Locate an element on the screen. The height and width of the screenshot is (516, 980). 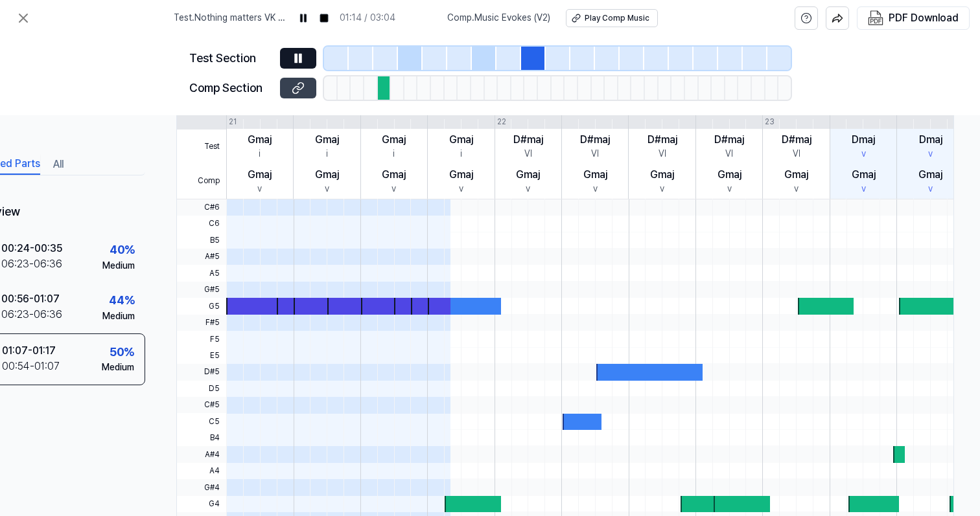
span: G#4 is located at coordinates (202, 487).